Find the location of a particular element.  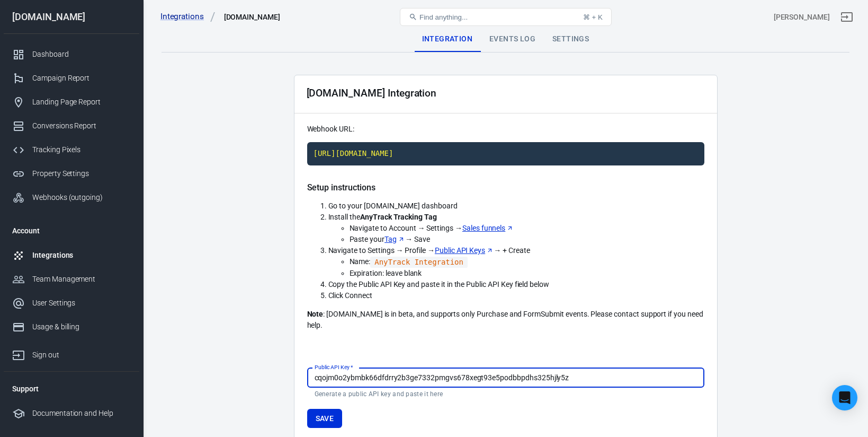

a: Property Settings is located at coordinates (71, 173).